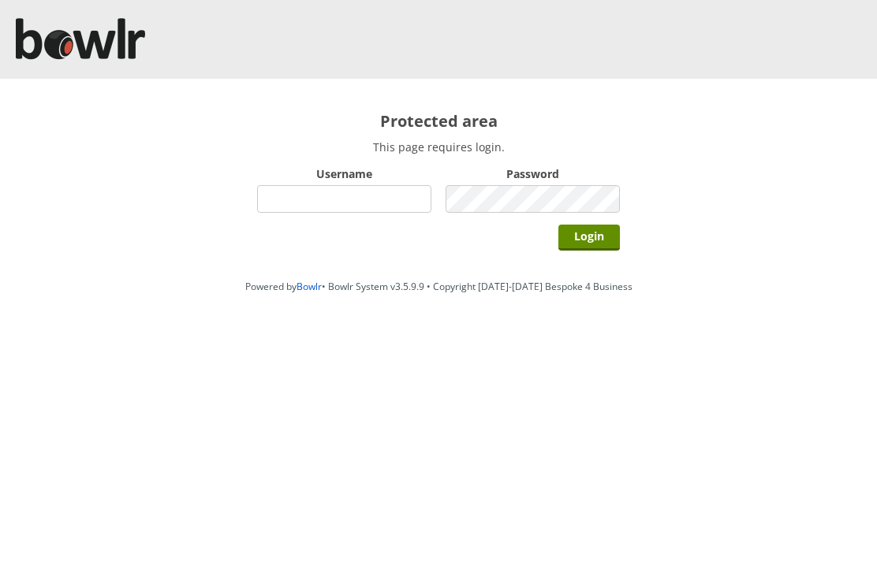 This screenshot has height=576, width=877. What do you see at coordinates (438, 121) in the screenshot?
I see `h2: Protected area` at bounding box center [438, 121].